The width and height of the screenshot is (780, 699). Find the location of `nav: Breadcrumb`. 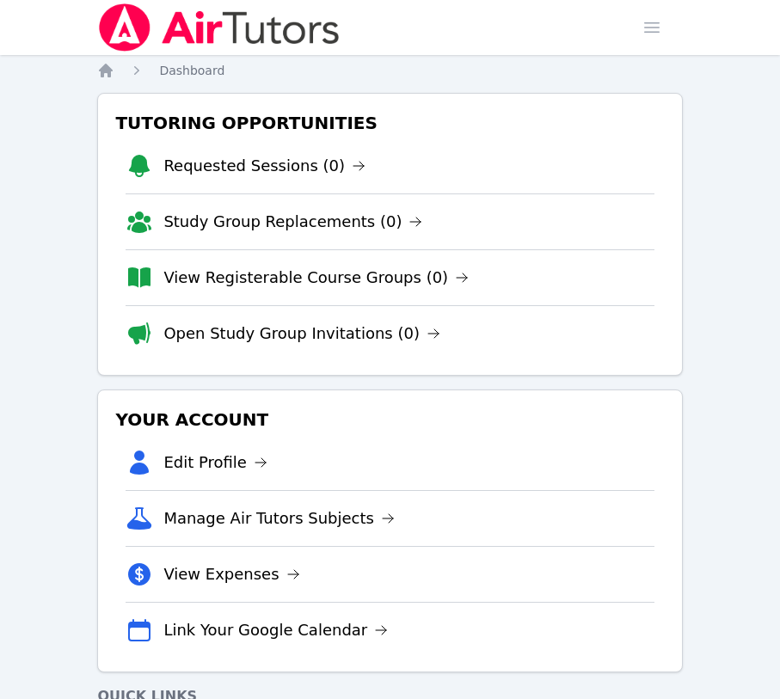

nav: Breadcrumb is located at coordinates (390, 71).